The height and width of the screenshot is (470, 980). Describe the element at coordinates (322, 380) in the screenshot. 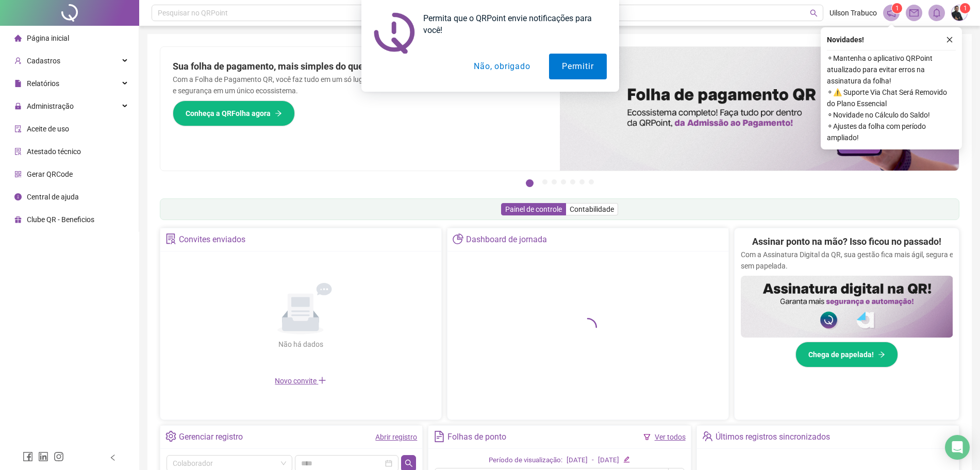

I see `span: plus` at that location.